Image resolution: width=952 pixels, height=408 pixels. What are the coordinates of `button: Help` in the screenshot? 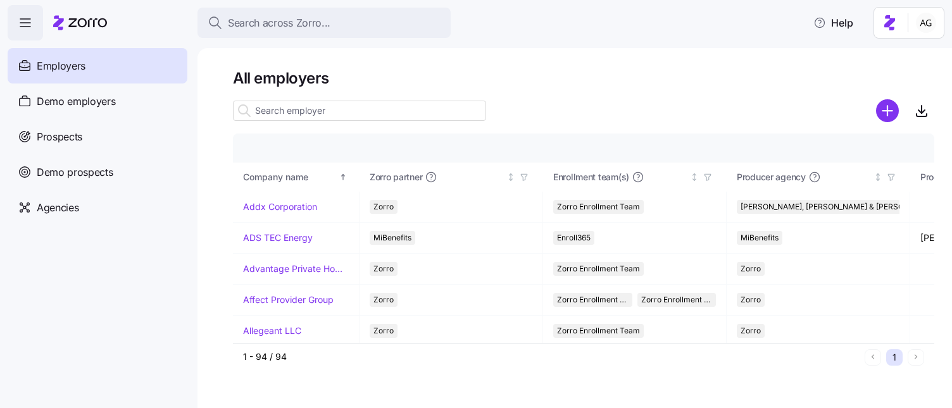 It's located at (833, 23).